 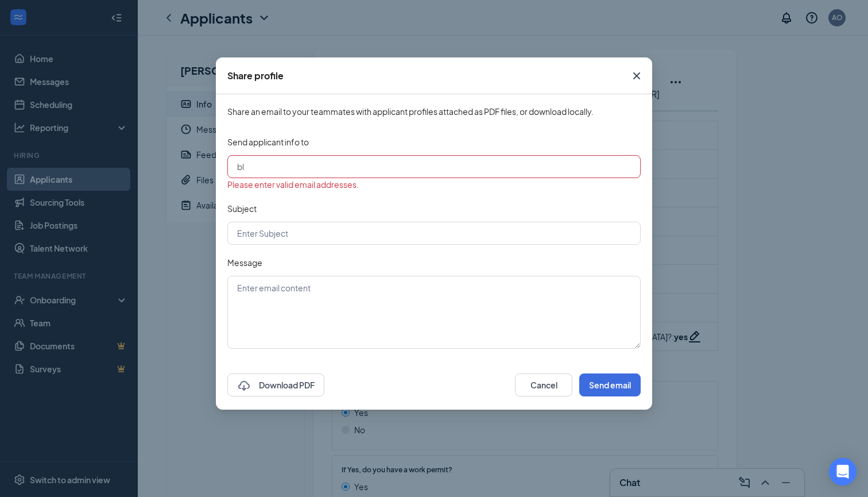 I want to click on button: Send email, so click(x=610, y=385).